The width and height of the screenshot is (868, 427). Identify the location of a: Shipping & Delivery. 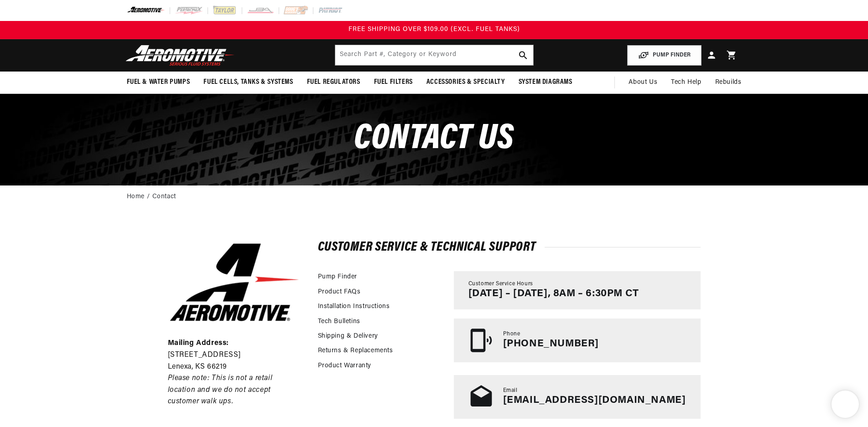
(348, 337).